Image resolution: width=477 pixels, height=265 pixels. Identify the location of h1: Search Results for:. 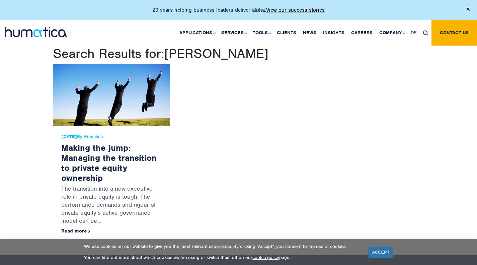
(239, 54).